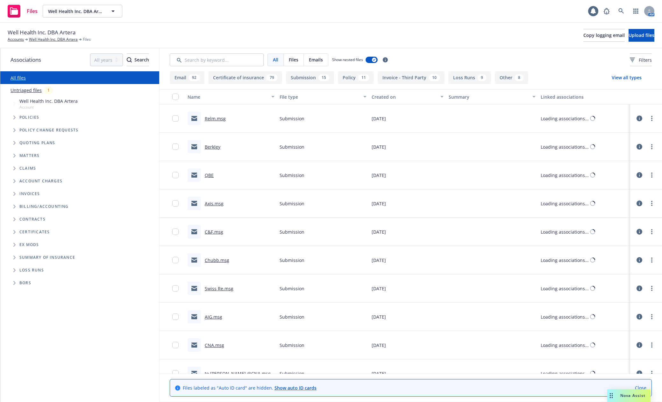 The image size is (662, 402). What do you see at coordinates (176, 97) in the screenshot?
I see `input: Select all` at bounding box center [176, 97].